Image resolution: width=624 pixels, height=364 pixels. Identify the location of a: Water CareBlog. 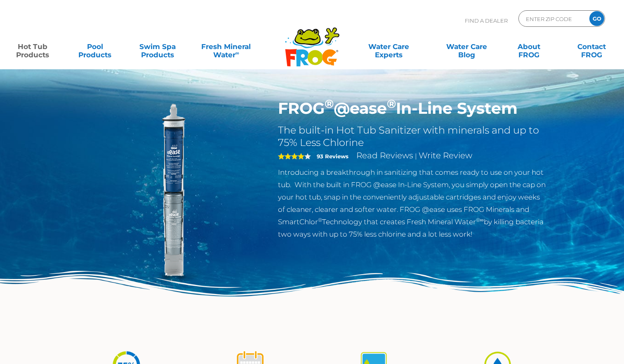
(467, 47).